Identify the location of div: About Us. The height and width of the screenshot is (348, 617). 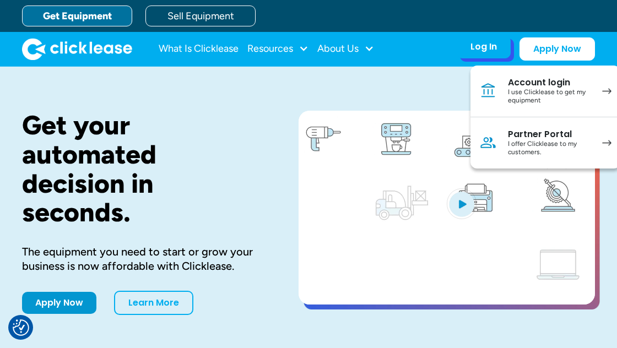
(345, 49).